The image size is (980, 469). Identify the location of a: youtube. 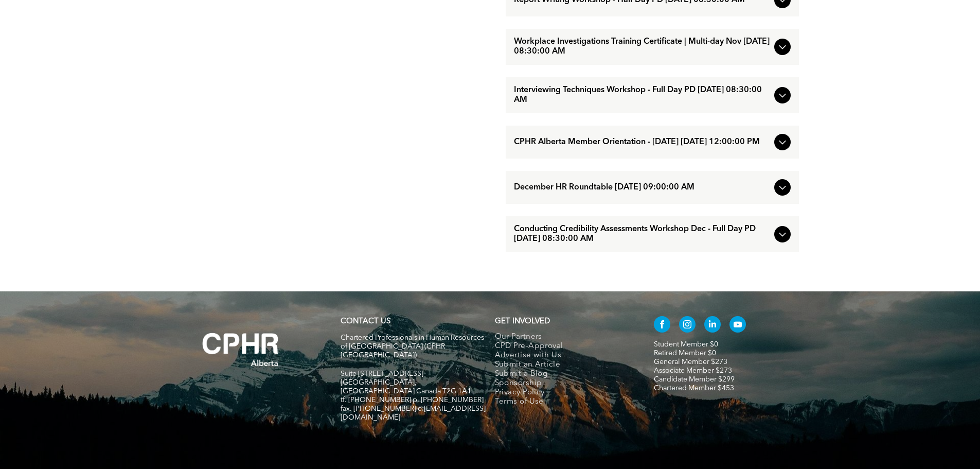
(738, 325).